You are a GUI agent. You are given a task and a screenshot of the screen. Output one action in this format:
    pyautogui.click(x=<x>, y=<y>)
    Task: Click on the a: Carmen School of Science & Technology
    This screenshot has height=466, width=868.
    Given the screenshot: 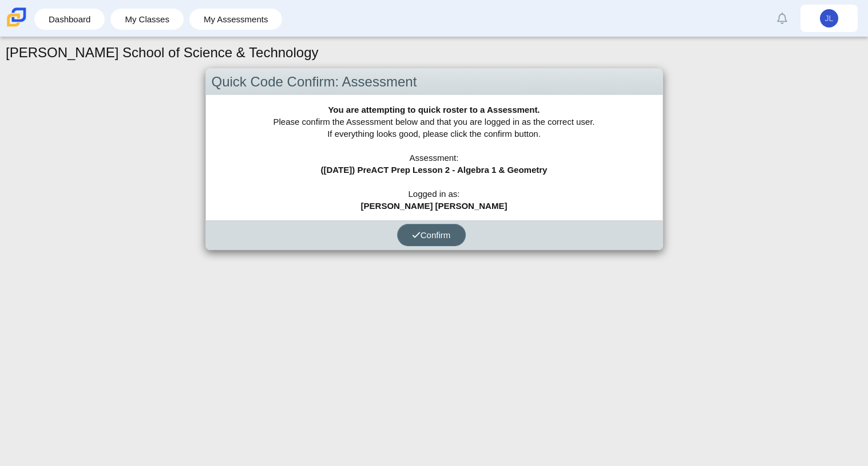 What is the action you would take?
    pyautogui.click(x=17, y=26)
    